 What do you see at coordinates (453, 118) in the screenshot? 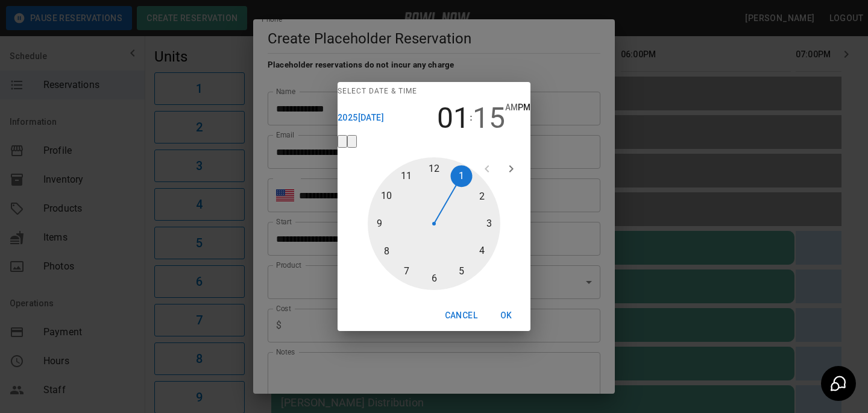
I see `button: 01` at bounding box center [453, 118].